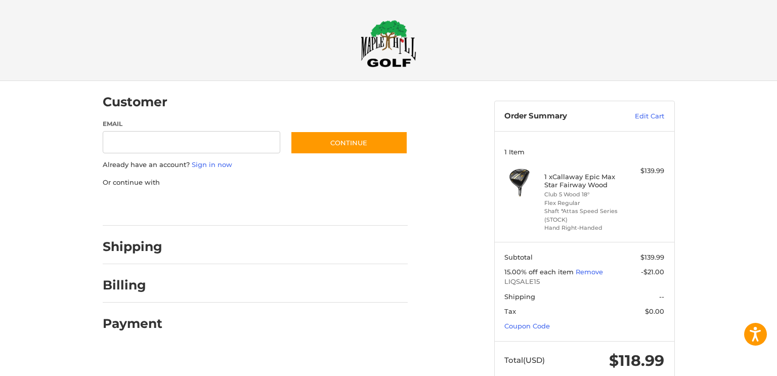  I want to click on span: Shipping, so click(519, 296).